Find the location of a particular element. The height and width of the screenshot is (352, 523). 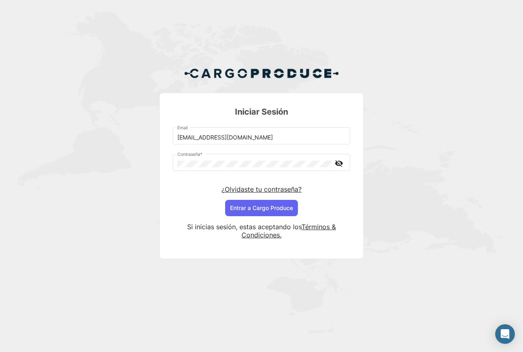

button: Entrar a Cargo Produce is located at coordinates (261, 208).